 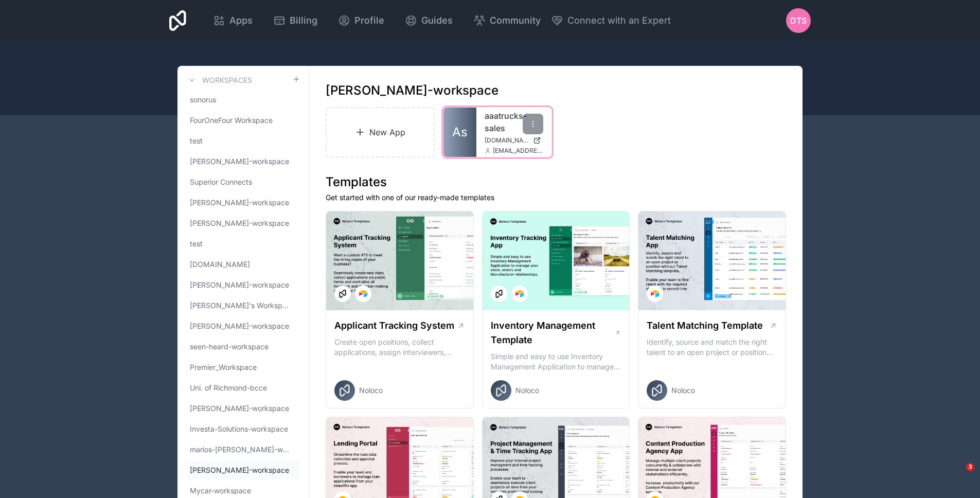 I want to click on a: seen-heard-workspace, so click(x=243, y=347).